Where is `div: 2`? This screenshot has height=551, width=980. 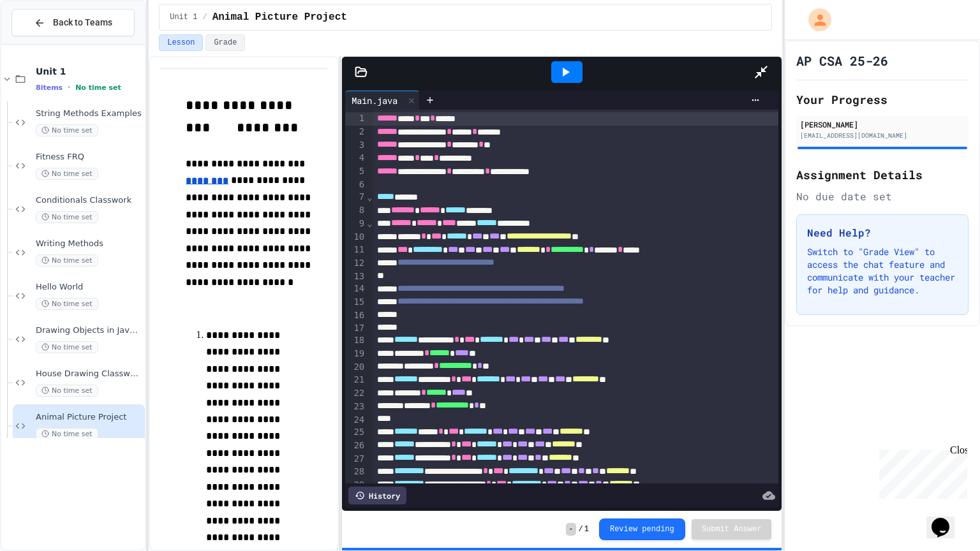
div: 2 is located at coordinates (355, 132).